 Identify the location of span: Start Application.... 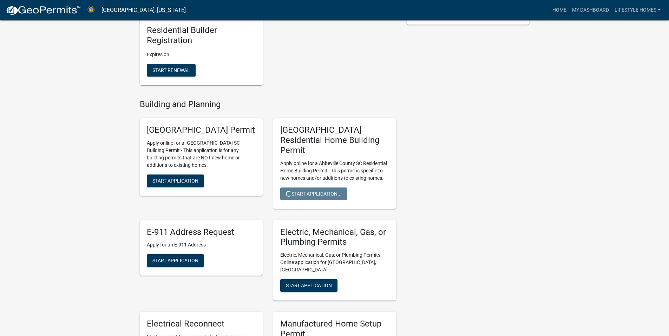
(314, 194).